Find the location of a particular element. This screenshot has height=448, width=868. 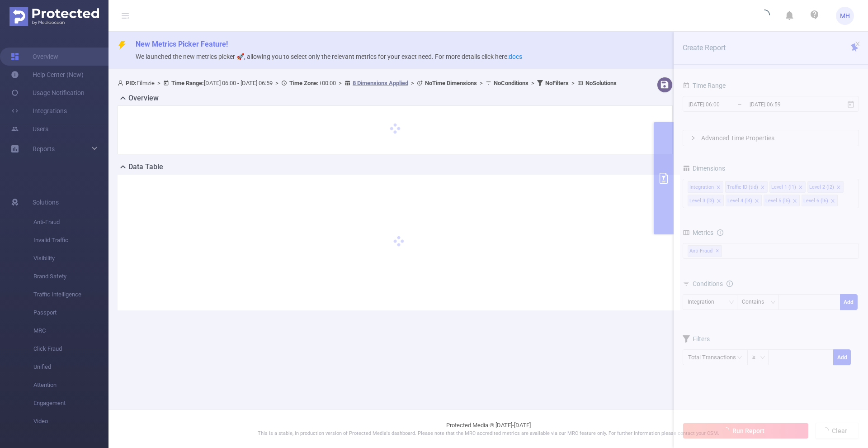

span: Unified is located at coordinates (71, 367).